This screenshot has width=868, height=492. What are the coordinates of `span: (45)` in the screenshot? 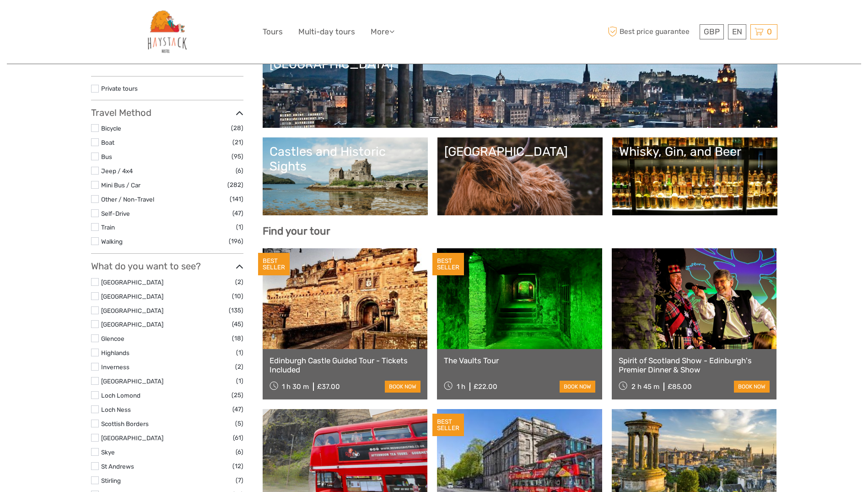 It's located at (238, 324).